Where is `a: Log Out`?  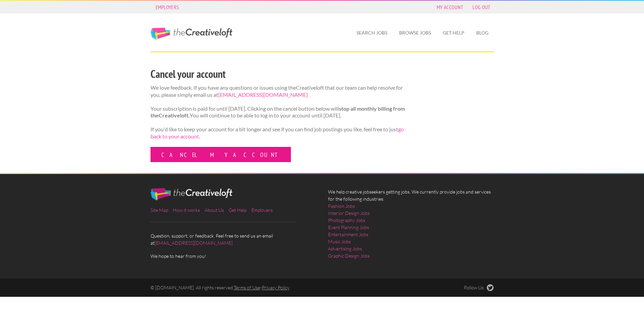
a: Log Out is located at coordinates (481, 7).